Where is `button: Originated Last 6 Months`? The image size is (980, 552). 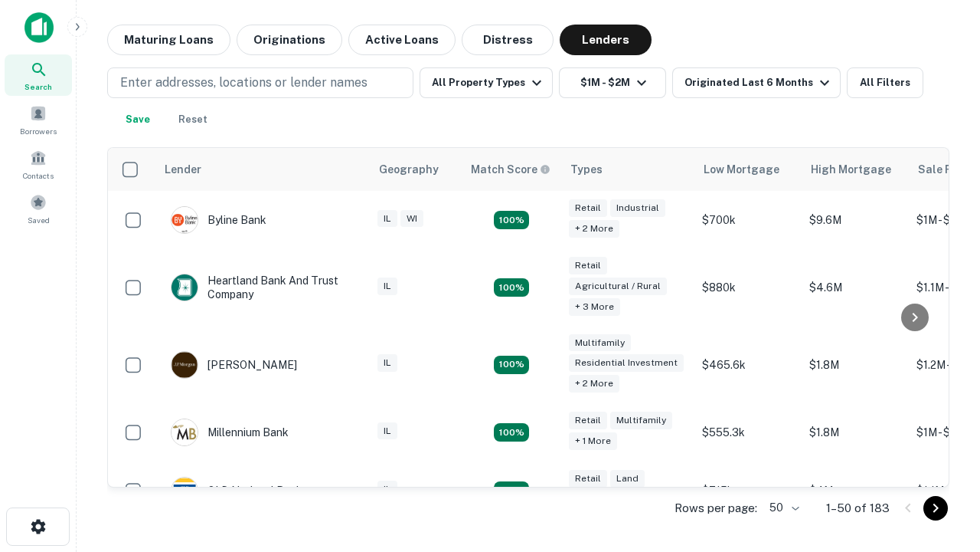
button: Originated Last 6 Months is located at coordinates (757, 83).